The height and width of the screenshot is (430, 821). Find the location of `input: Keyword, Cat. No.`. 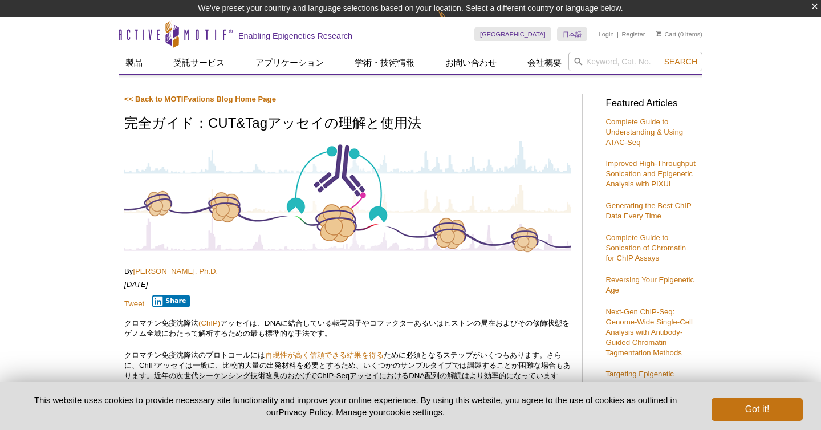

input: Keyword, Cat. No. is located at coordinates (635, 62).